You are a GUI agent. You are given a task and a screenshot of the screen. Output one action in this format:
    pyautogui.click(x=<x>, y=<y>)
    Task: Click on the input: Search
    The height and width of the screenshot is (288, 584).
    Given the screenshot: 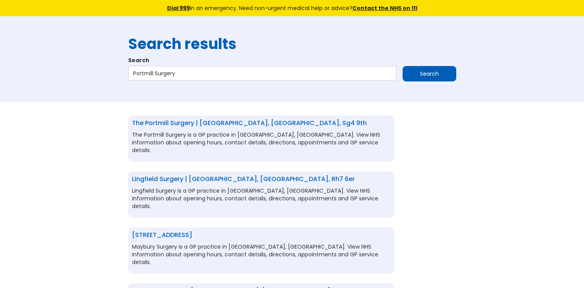 What is the action you would take?
    pyautogui.click(x=429, y=74)
    